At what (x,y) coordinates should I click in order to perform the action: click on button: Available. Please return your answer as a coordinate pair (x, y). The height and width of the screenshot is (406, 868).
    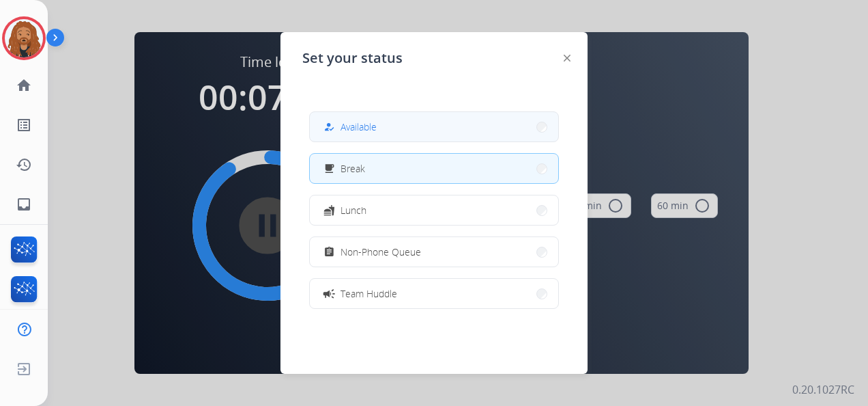
    Looking at the image, I should click on (434, 126).